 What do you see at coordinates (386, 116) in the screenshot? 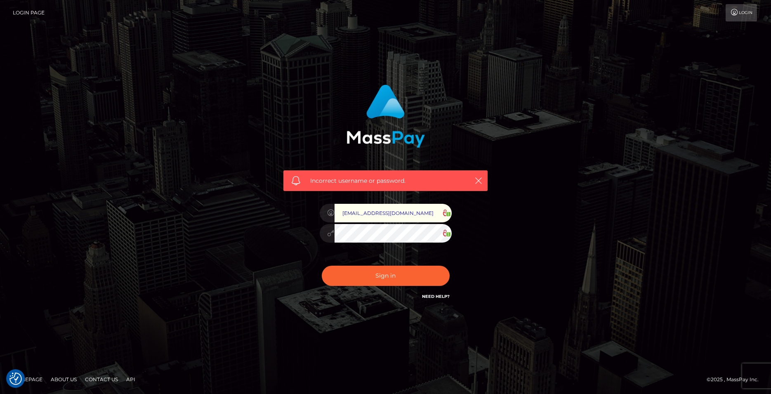
I see `img: MassPay Login` at bounding box center [386, 116].